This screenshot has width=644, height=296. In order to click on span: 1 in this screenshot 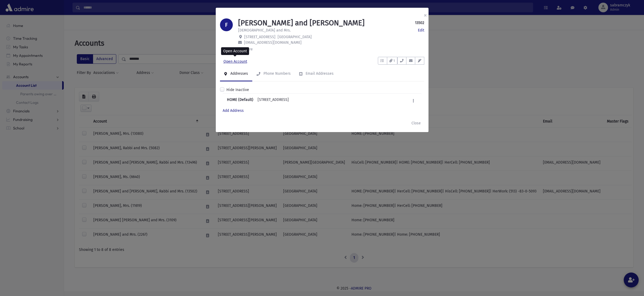, I will do `click(394, 61)`.